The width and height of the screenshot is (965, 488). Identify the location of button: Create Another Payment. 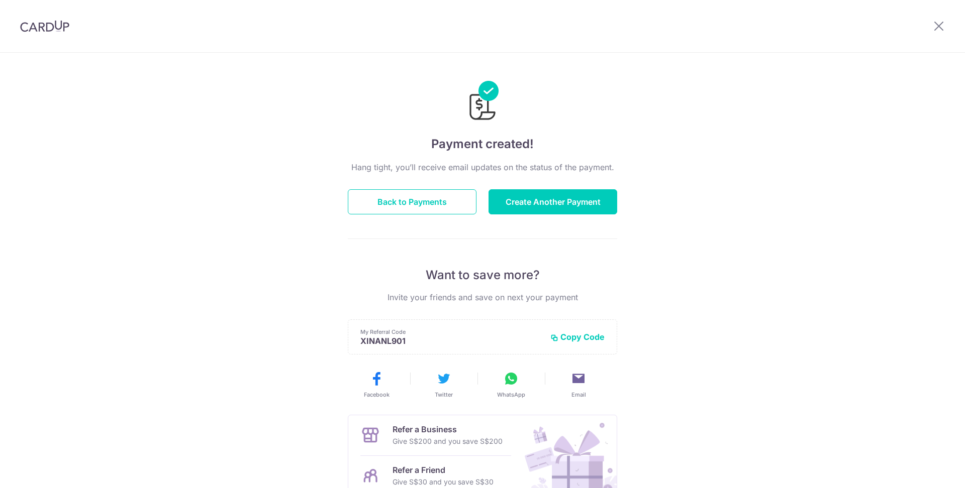
(553, 202).